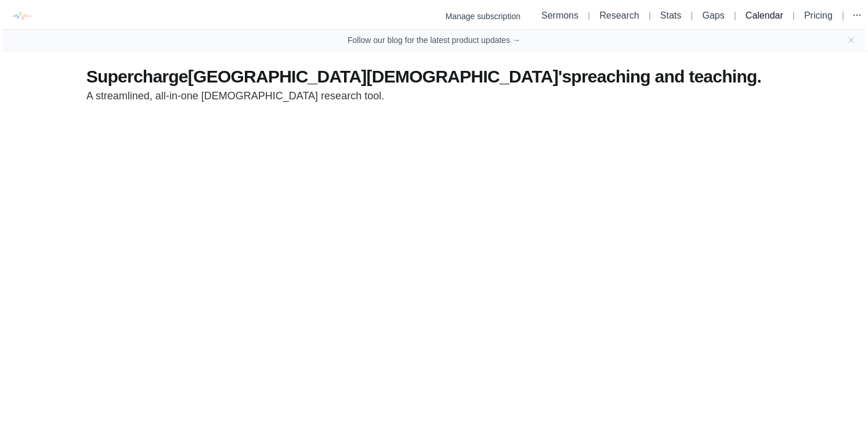  Describe the element at coordinates (818, 15) in the screenshot. I see `a: Pricing` at that location.